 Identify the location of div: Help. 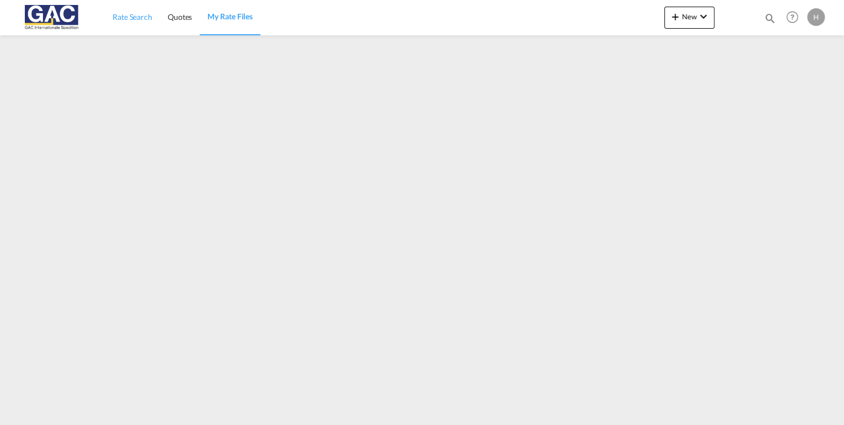
(794, 18).